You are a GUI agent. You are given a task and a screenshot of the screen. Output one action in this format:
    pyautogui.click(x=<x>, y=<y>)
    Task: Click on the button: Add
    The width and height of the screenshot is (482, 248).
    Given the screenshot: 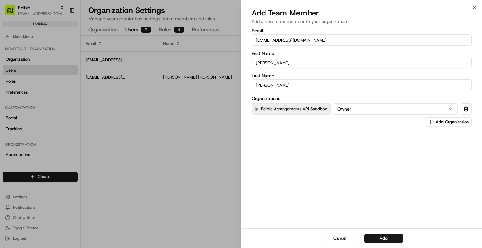 What is the action you would take?
    pyautogui.click(x=384, y=238)
    